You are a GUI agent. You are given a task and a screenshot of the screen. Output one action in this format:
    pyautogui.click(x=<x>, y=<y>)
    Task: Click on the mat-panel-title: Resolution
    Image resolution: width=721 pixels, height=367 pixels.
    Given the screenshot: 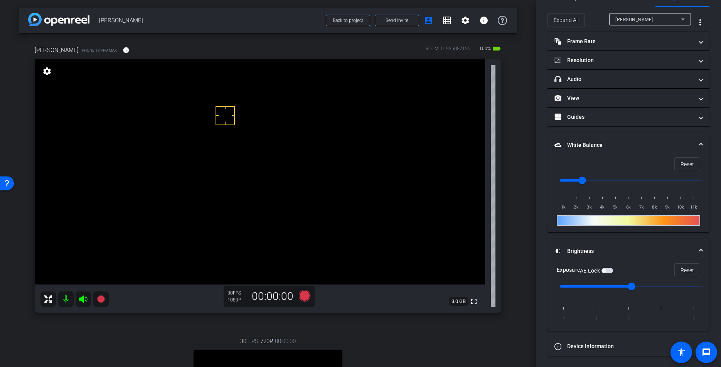 What is the action you would take?
    pyautogui.click(x=624, y=60)
    